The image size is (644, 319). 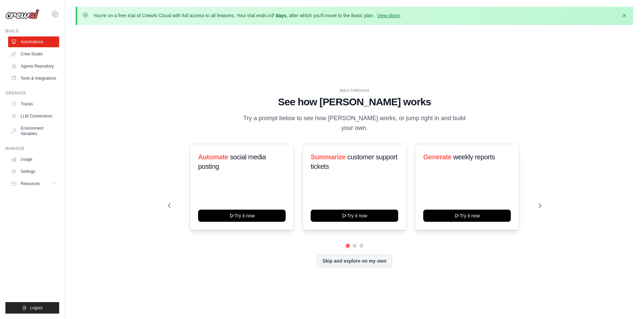 I want to click on button: Resources, so click(x=34, y=183).